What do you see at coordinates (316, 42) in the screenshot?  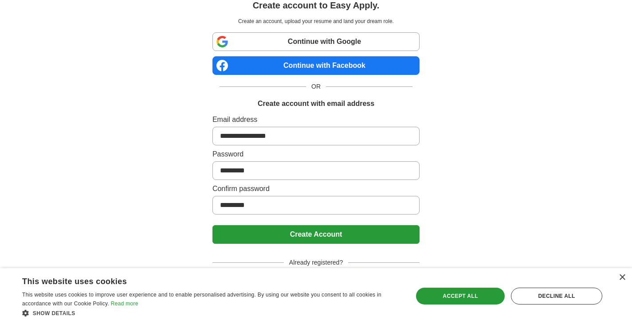 I see `a: Continue with Google` at bounding box center [316, 42].